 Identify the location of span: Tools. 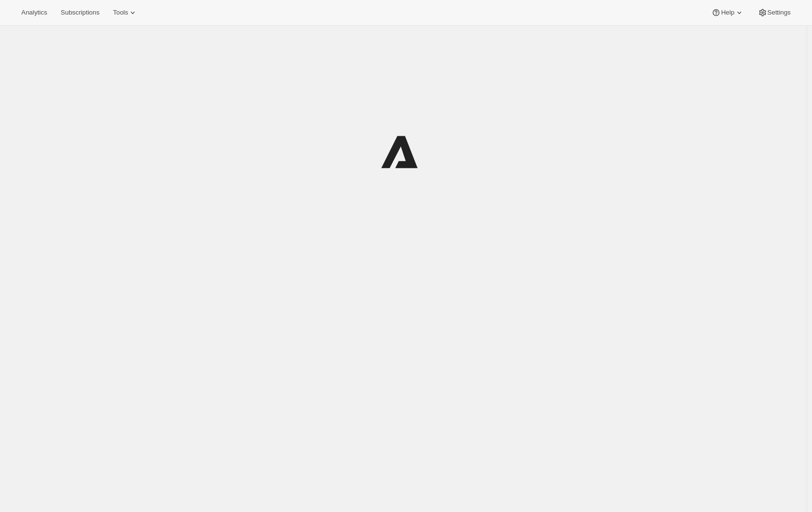
(120, 12).